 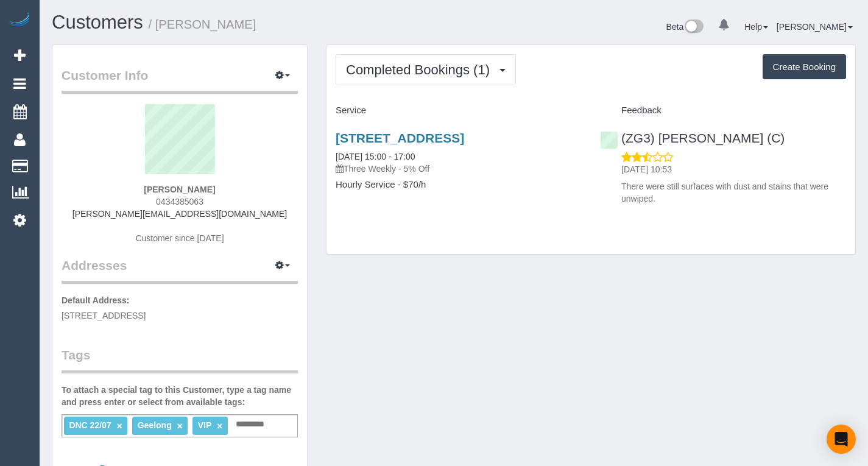 What do you see at coordinates (734, 192) in the screenshot?
I see `p: There were still surfaces with dust and stains that were unwiped.` at bounding box center [734, 192].